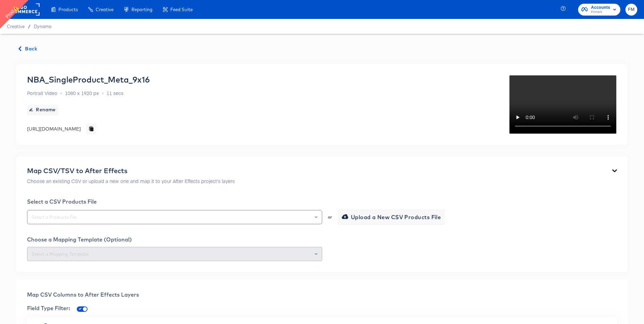  What do you see at coordinates (142, 9) in the screenshot?
I see `span: Reporting` at bounding box center [142, 9].